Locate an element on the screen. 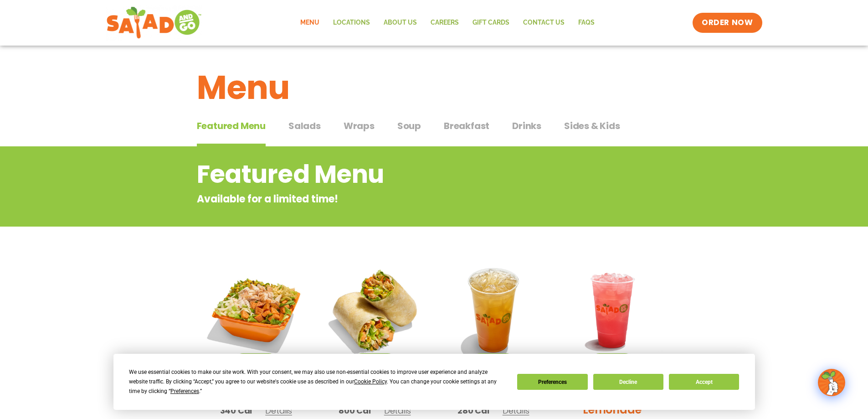 The image size is (868, 419). span: Cookie Policy is located at coordinates (371, 381).